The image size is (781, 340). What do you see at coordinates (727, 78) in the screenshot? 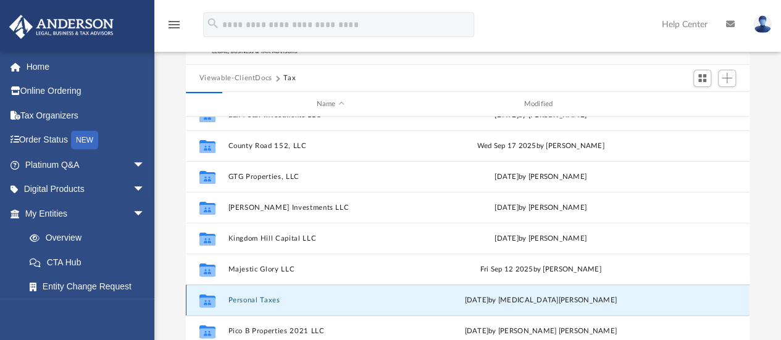
I see `button: Add` at bounding box center [727, 78].